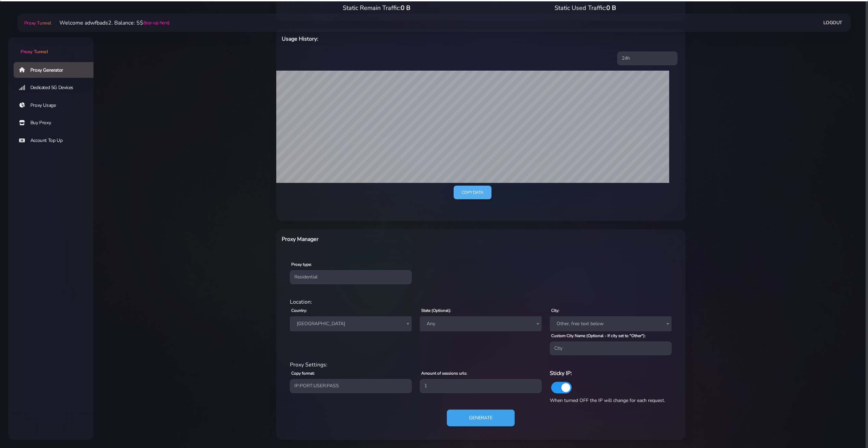 The image size is (868, 448). What do you see at coordinates (611, 348) in the screenshot?
I see `input: City` at bounding box center [611, 348].